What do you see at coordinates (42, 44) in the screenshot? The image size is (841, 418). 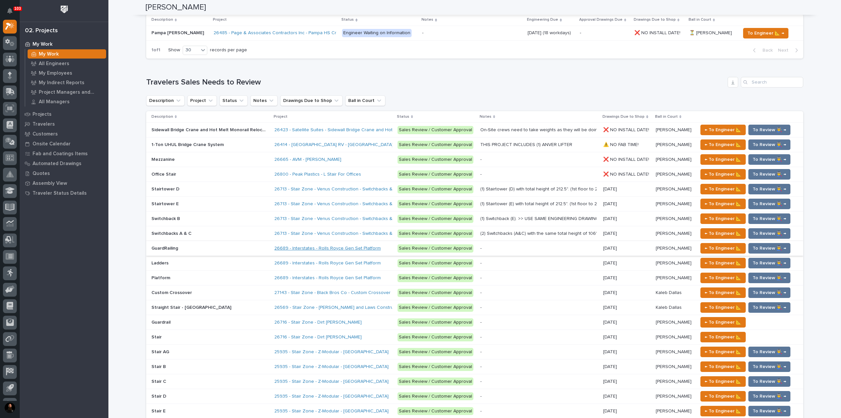 I see `p: My Work` at bounding box center [42, 44].